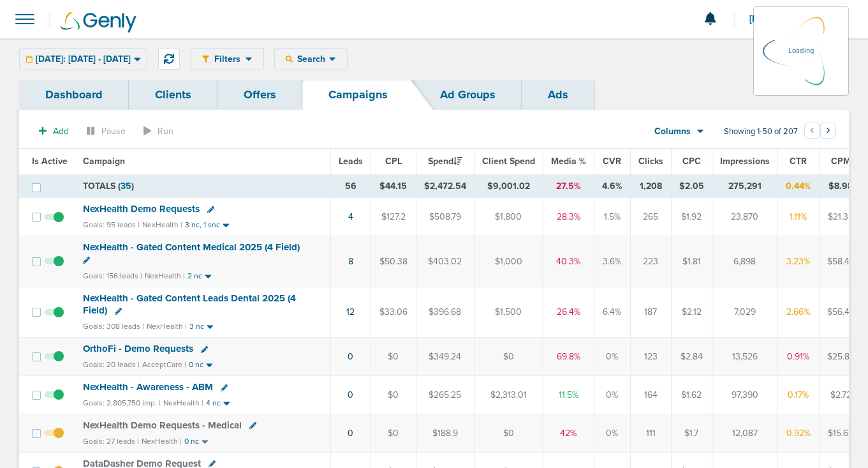  I want to click on td: 1.11%, so click(798, 217).